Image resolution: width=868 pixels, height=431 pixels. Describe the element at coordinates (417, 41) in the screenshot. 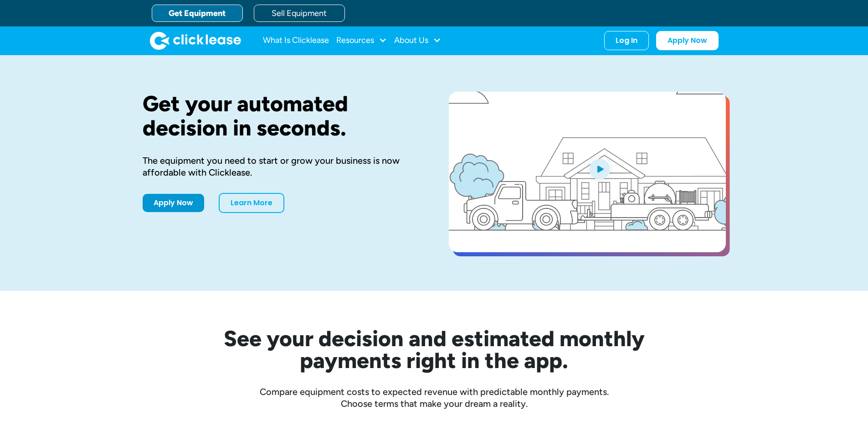

I see `div: About Us` at that location.